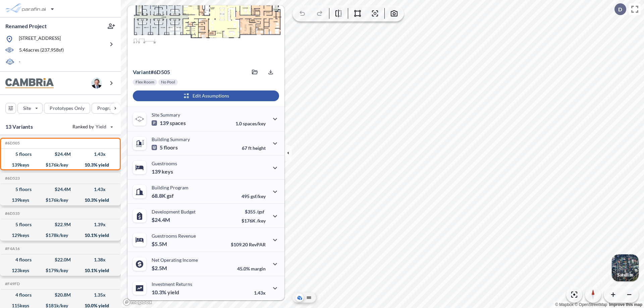 The height and width of the screenshot is (308, 644). Describe the element at coordinates (254, 123) in the screenshot. I see `span: spaces/key` at that location.